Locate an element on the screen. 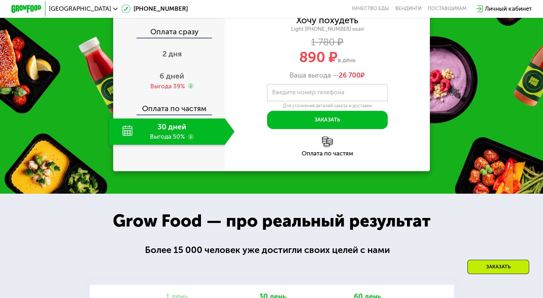  div: Личный кабинет is located at coordinates (508, 9).